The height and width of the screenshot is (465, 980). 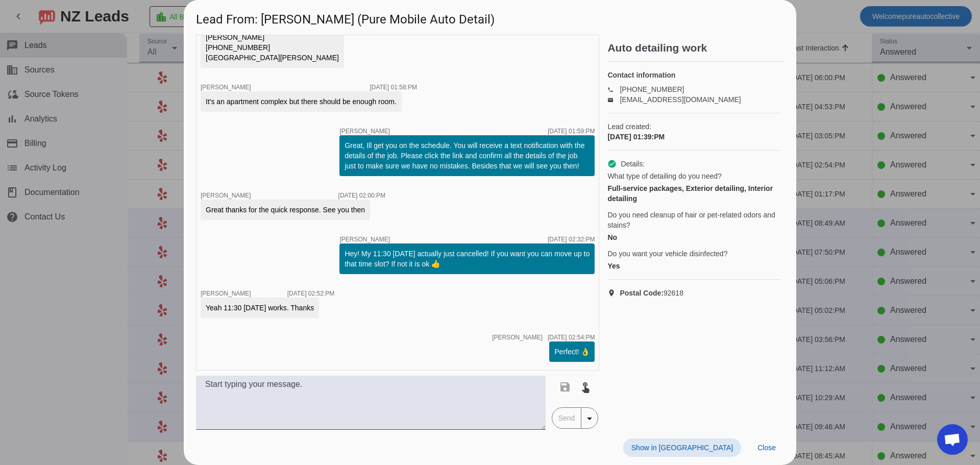 What do you see at coordinates (590, 419) in the screenshot?
I see `mat-icon: arrow_drop_down` at bounding box center [590, 419].